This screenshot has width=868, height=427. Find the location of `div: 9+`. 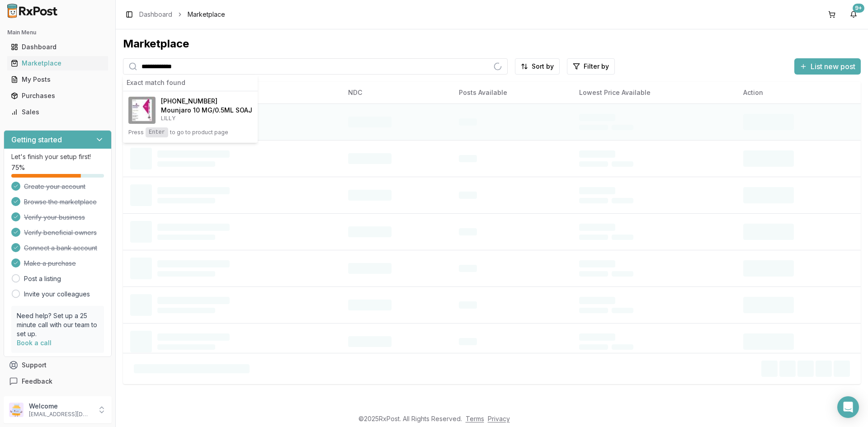

div: 9+ is located at coordinates (859, 9).